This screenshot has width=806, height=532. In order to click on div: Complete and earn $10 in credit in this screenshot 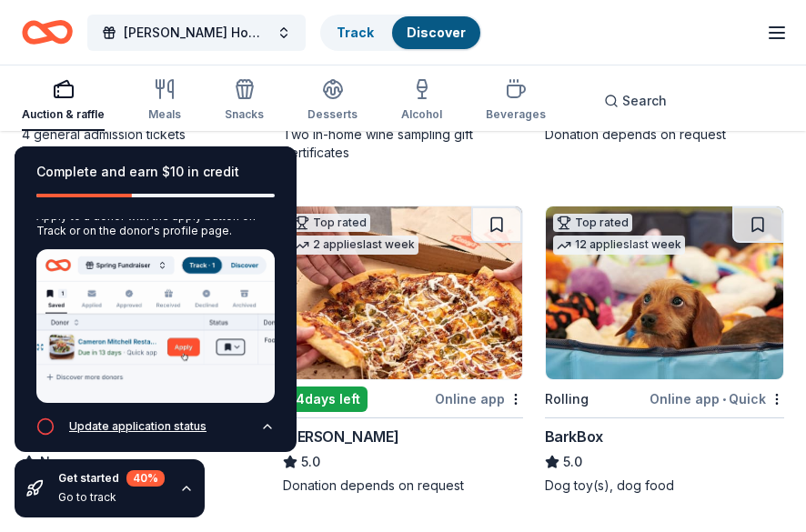, I will do `click(156, 172)`.